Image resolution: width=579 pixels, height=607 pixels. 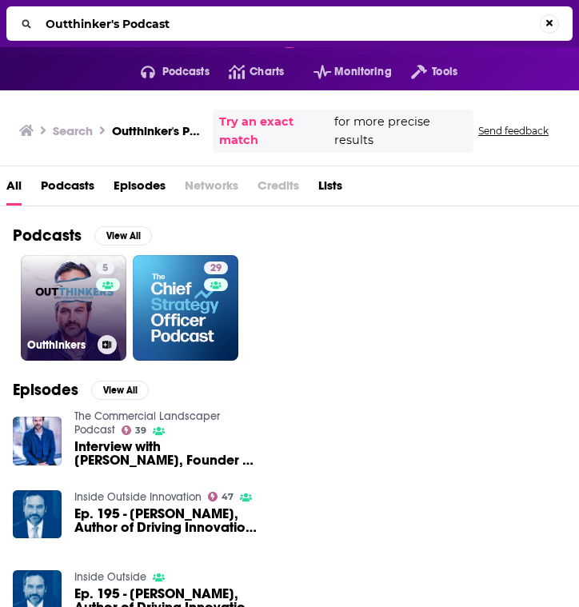 I want to click on a: The Commercial Landscaper Podcast, so click(x=147, y=423).